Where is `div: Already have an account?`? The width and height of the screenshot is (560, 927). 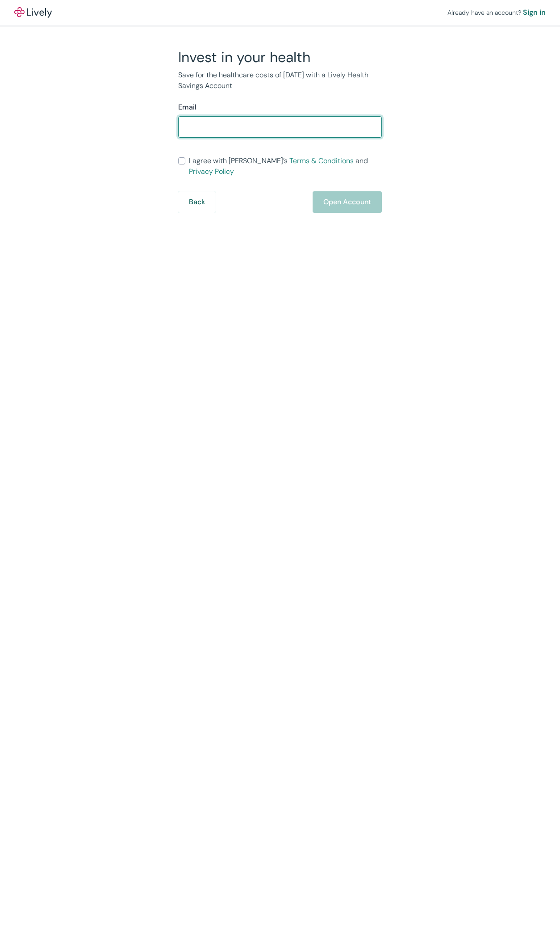
div: Already have an account? is located at coordinates (497, 13).